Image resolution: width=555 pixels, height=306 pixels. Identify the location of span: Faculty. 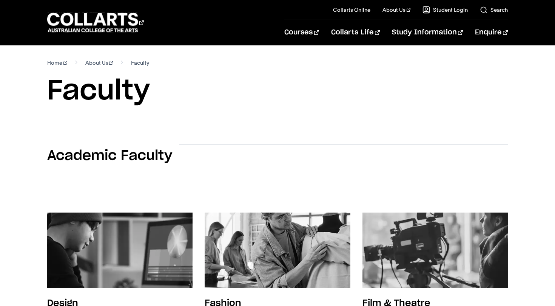
(140, 63).